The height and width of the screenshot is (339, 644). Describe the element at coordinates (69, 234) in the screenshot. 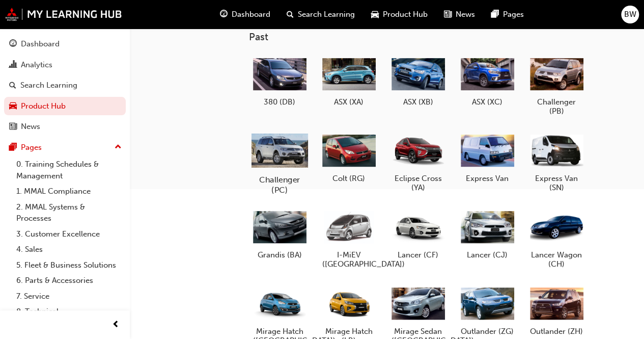

I see `a: 3. Customer Excellence` at that location.